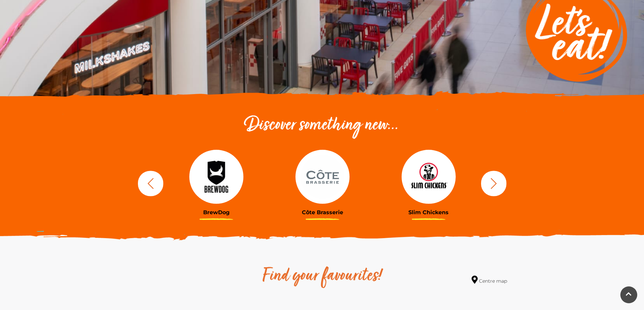 The height and width of the screenshot is (310, 644). Describe the element at coordinates (322, 126) in the screenshot. I see `h2: Discover something new...` at that location.